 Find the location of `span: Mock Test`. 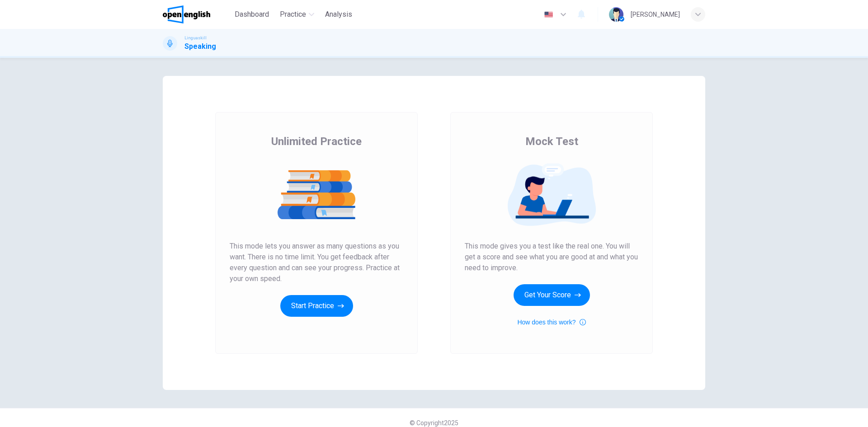

span: Mock Test is located at coordinates (552, 142).